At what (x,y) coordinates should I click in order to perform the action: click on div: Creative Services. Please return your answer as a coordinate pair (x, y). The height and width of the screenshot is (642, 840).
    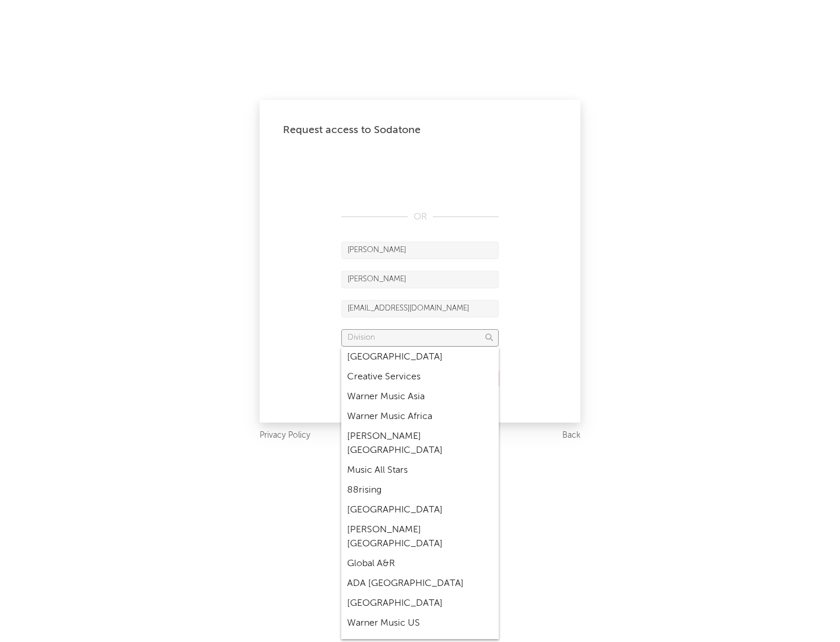
    Looking at the image, I should click on (420, 377).